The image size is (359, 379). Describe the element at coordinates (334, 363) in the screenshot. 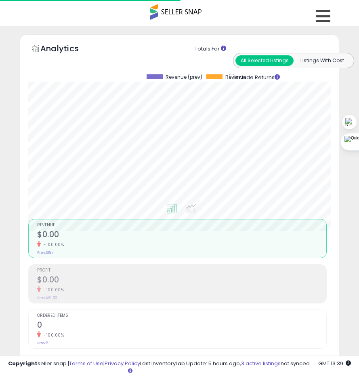

I see `span: 2025-09-9 13:39 GMT` at that location.